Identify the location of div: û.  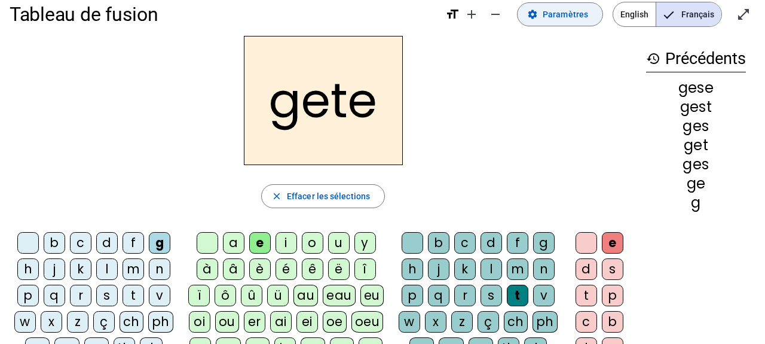
(252, 295).